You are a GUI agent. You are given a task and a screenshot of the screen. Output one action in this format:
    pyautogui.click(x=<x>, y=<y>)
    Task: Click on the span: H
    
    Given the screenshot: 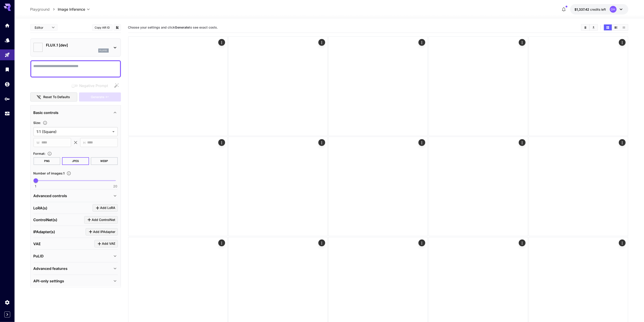 What is the action you would take?
    pyautogui.click(x=84, y=142)
    